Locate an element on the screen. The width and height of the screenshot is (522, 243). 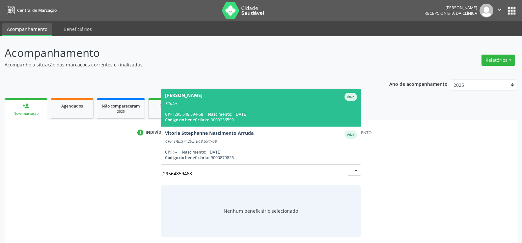
button: apps is located at coordinates (511, 11).